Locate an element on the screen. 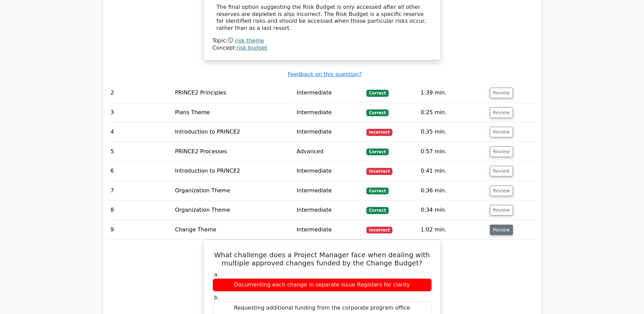 The height and width of the screenshot is (314, 644). td: 2 is located at coordinates (140, 93).